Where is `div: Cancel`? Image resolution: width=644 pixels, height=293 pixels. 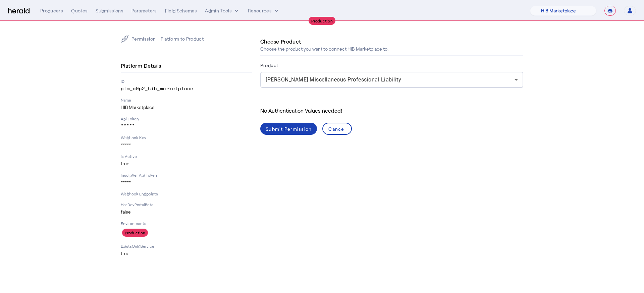 div: Cancel is located at coordinates (337, 129).